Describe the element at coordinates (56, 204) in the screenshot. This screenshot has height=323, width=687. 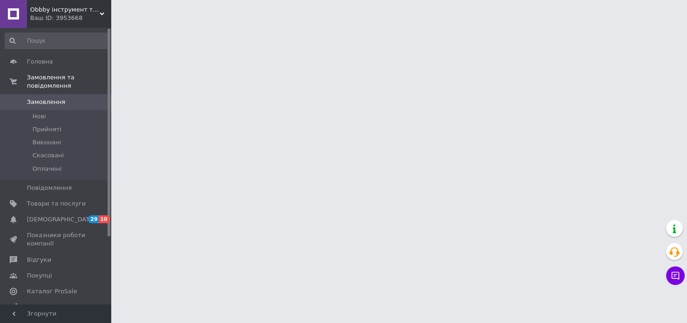
I see `span: Товари та послуги` at that location.